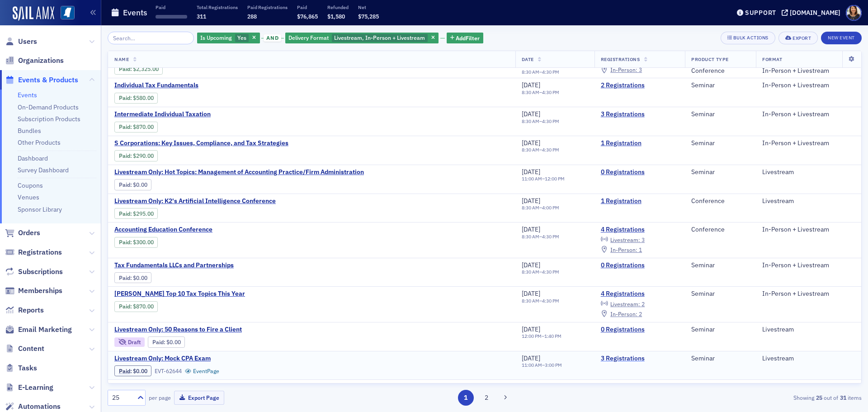 This screenshot has height=412, width=868. What do you see at coordinates (622, 239) in the screenshot?
I see `a: Livestream: 3` at bounding box center [622, 239].